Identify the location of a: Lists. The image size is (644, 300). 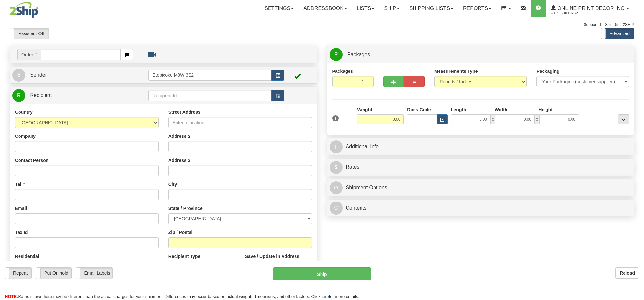
(365, 9).